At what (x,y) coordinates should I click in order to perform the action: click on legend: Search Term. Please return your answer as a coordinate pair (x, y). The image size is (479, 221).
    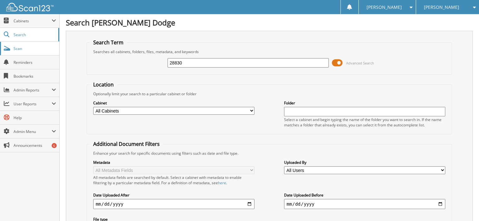
    Looking at the image, I should click on (108, 43).